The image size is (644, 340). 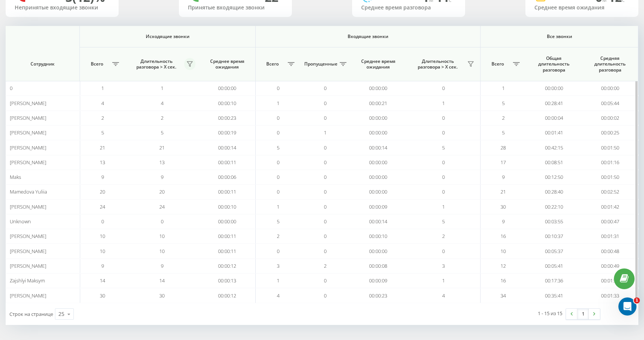 What do you see at coordinates (503, 162) in the screenshot?
I see `span: 17` at bounding box center [503, 162].